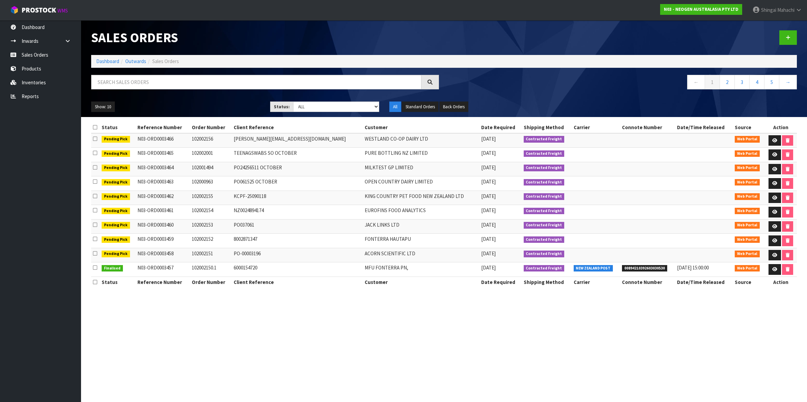 The image size is (807, 402). I want to click on td: MFU FONTERRA PN,, so click(421, 270).